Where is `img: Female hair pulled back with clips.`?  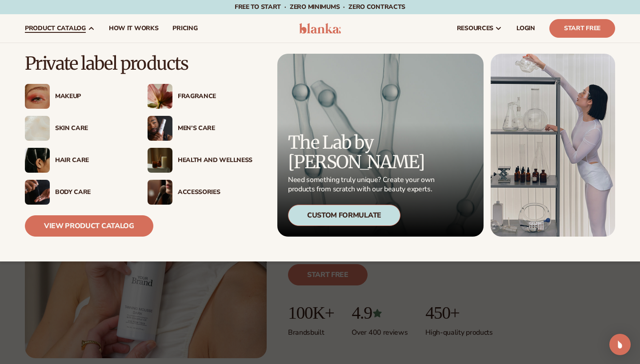
img: Female hair pulled back with clips. is located at coordinates (37, 160).